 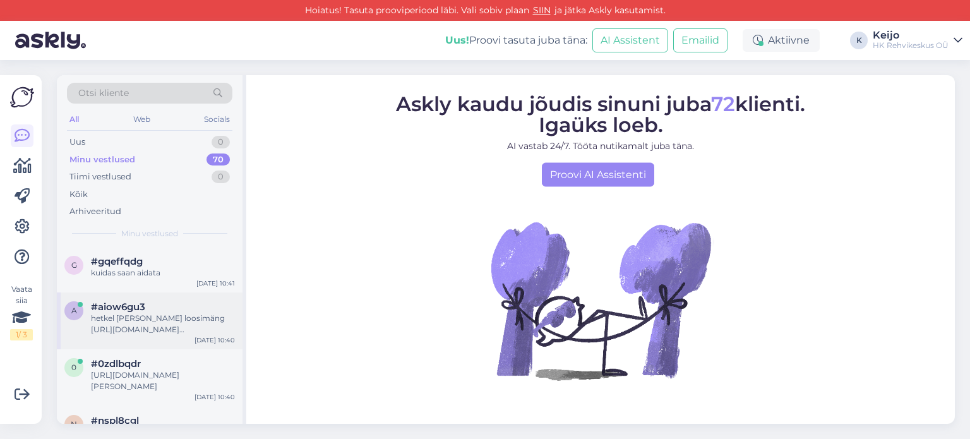 I want to click on div: Minu vestlused, so click(x=102, y=160).